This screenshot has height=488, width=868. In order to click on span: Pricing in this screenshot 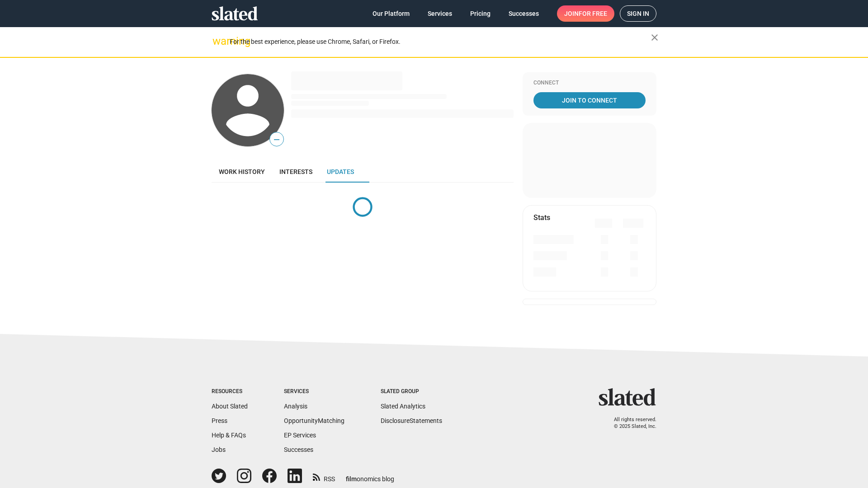, I will do `click(480, 14)`.